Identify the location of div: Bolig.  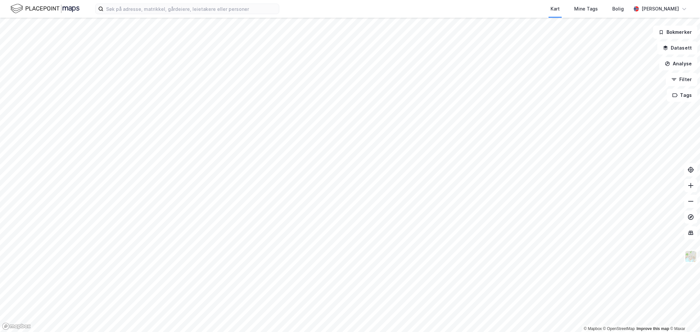
(618, 9).